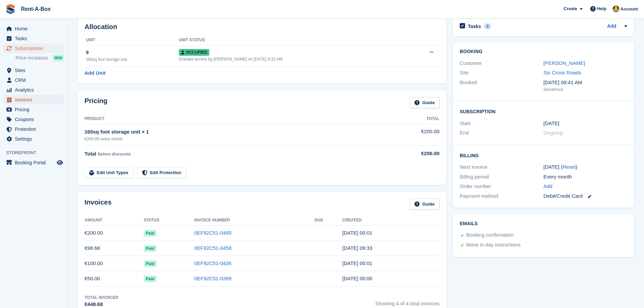 The width and height of the screenshot is (644, 308). What do you see at coordinates (35, 29) in the screenshot?
I see `span: Home` at bounding box center [35, 29].